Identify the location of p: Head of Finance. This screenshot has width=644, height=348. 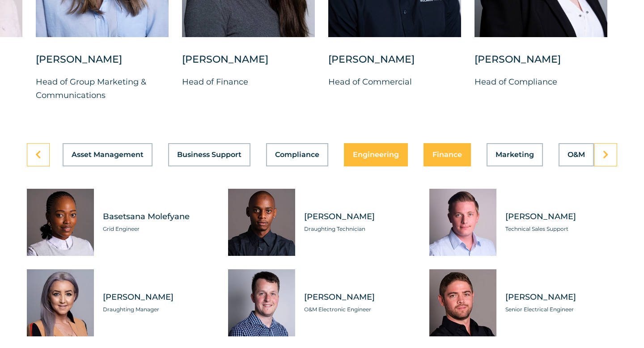
(248, 82).